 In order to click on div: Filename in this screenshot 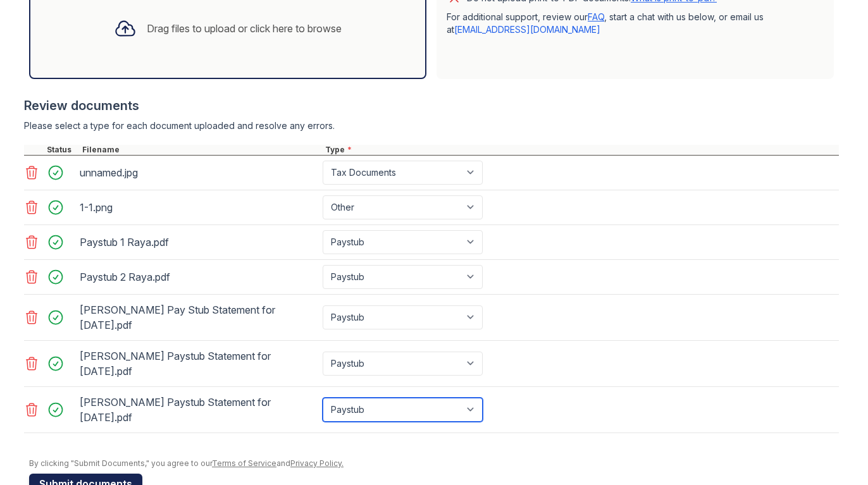, I will do `click(202, 150)`.